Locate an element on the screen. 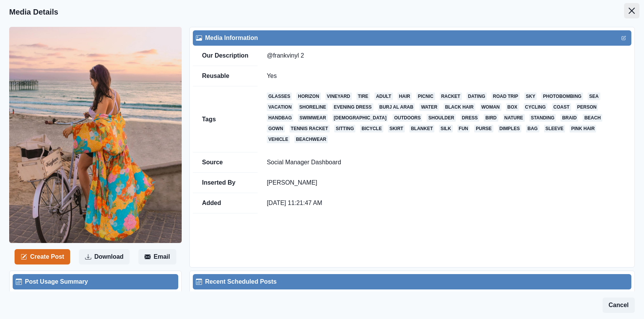 The height and width of the screenshot is (319, 644). a: coast is located at coordinates (562, 107).